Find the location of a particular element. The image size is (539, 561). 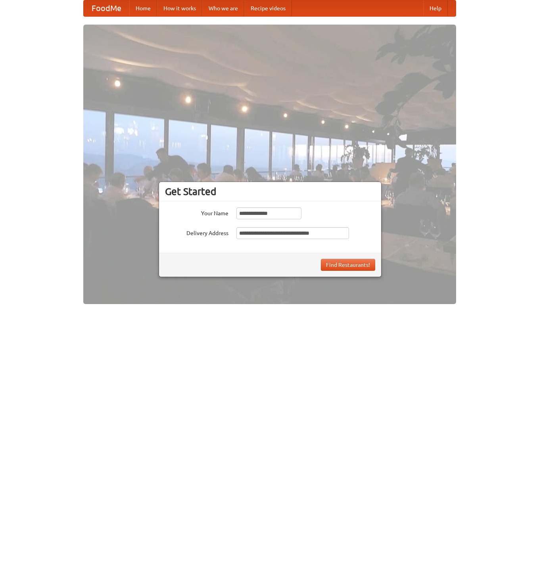

label: Your Name is located at coordinates (197, 212).